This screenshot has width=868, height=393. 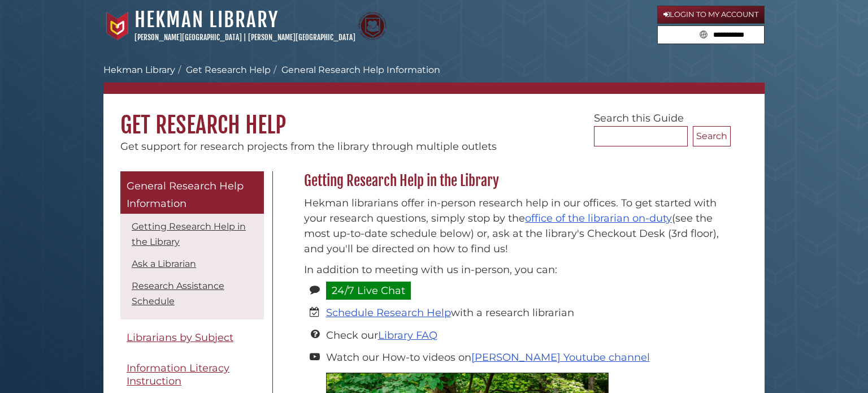 What do you see at coordinates (711, 14) in the screenshot?
I see `a: Login to My Account` at bounding box center [711, 14].